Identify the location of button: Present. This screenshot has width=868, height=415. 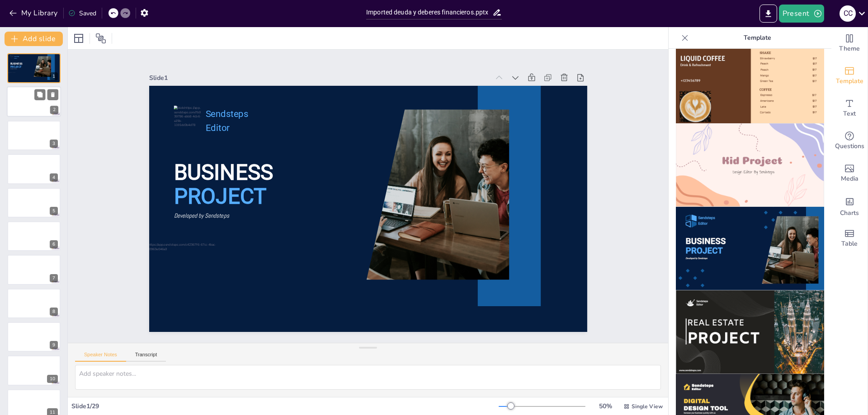
(802, 13).